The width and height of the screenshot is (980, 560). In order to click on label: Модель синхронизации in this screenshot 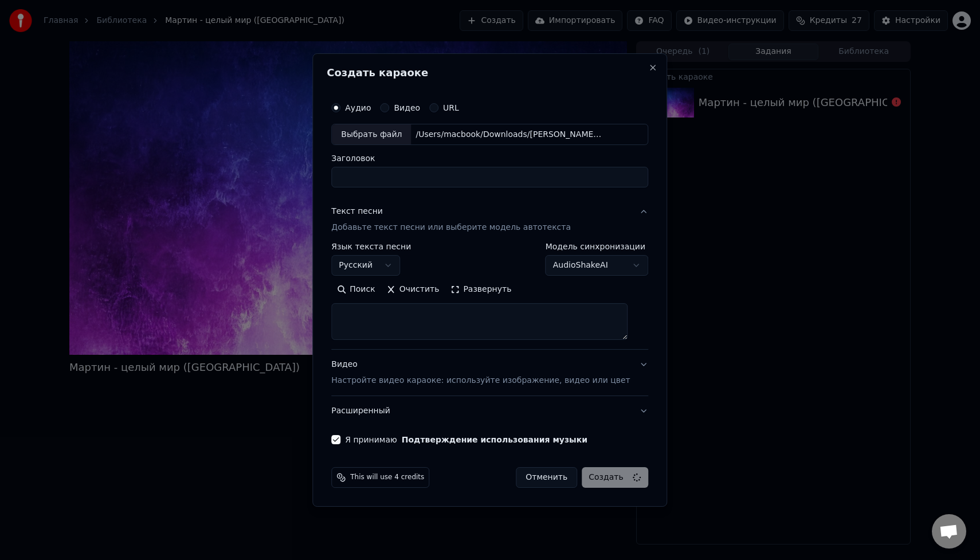, I will do `click(597, 247)`.